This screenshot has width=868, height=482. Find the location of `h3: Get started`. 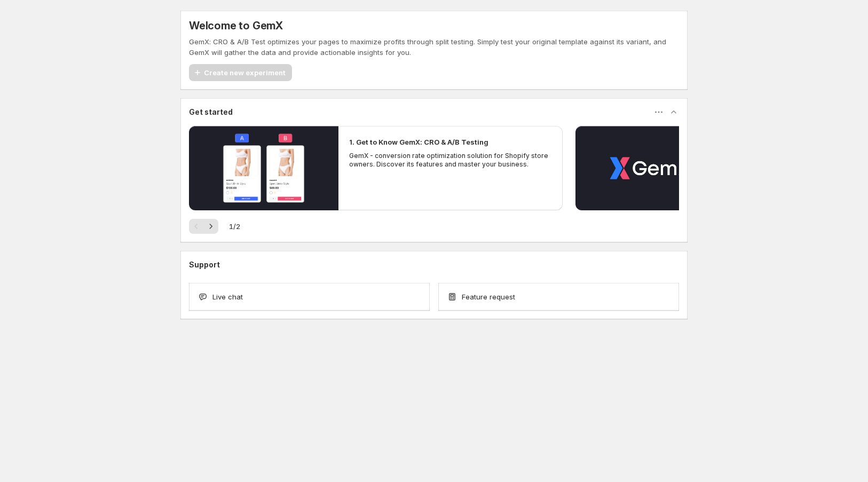

h3: Get started is located at coordinates (211, 112).